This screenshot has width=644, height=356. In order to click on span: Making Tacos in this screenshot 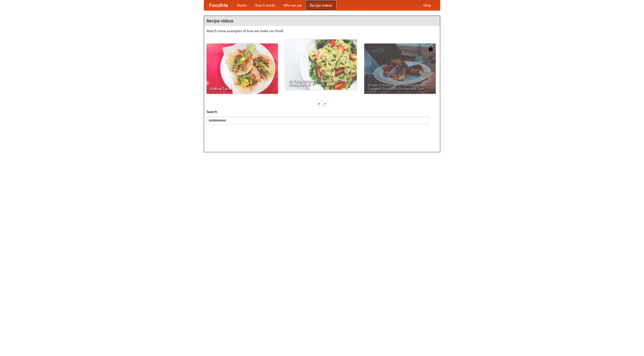, I will do `click(242, 89)`.